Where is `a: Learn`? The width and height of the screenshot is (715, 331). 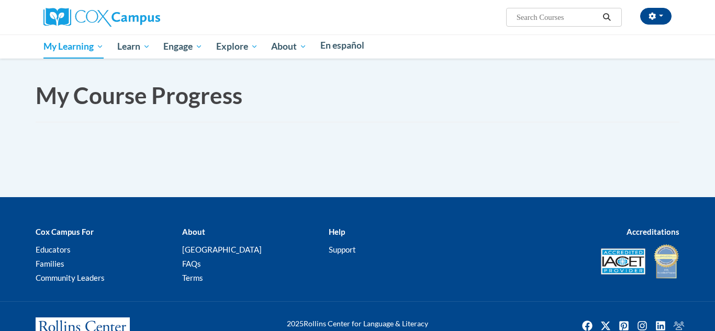
a: Learn is located at coordinates (134, 47).